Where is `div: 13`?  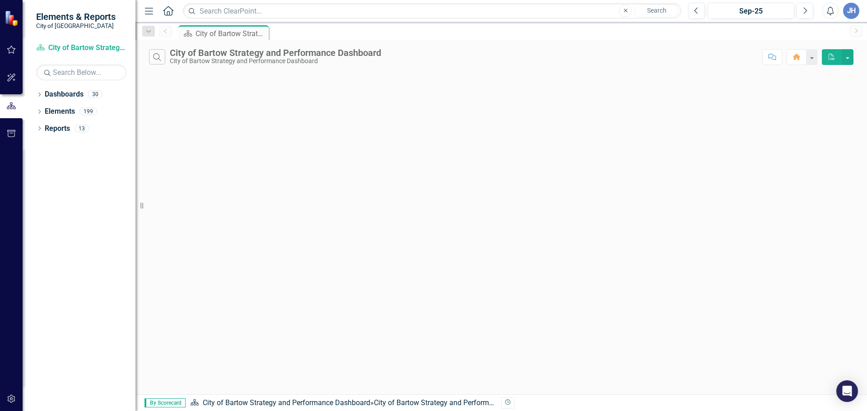
div: 13 is located at coordinates (82, 128).